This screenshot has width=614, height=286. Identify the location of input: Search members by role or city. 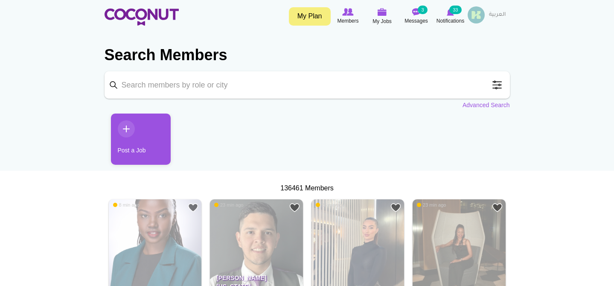
(307, 85).